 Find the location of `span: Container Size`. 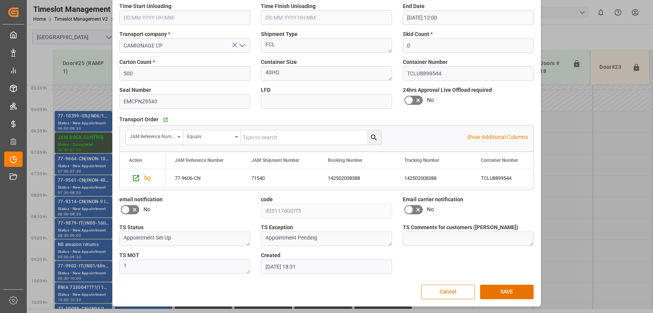

span: Container Size is located at coordinates (279, 62).